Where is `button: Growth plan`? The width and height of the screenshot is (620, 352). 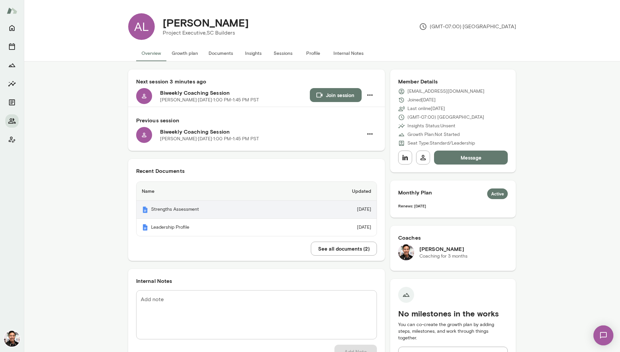 button: Growth plan is located at coordinates (185, 53).